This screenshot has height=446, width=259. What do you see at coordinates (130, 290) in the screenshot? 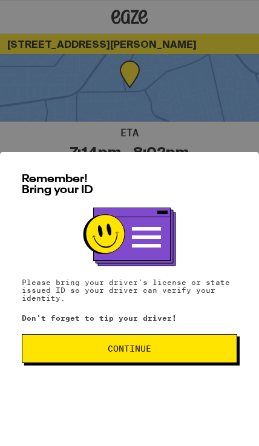
I see `p: Please bring your driver's license or state issued ID so your driver can verify your identity.` at bounding box center [130, 290].